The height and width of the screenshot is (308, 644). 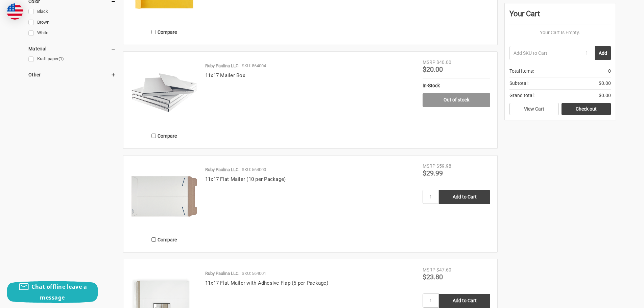 What do you see at coordinates (61, 58) in the screenshot?
I see `span: (1)` at bounding box center [61, 58].